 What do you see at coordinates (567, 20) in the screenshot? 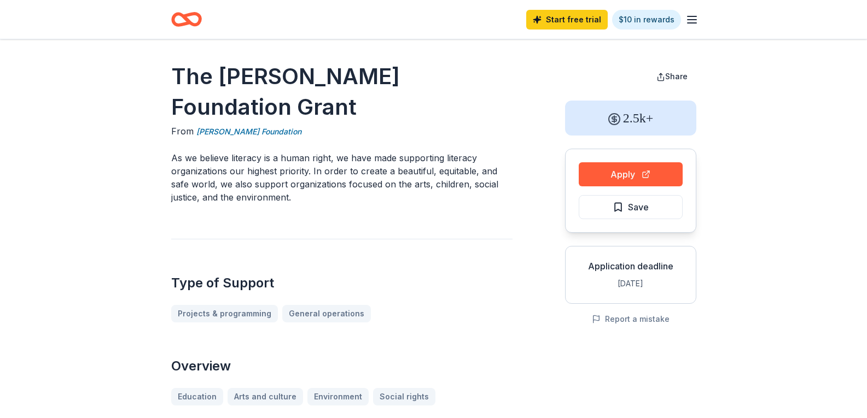
I see `a: Start free trial` at bounding box center [567, 20].